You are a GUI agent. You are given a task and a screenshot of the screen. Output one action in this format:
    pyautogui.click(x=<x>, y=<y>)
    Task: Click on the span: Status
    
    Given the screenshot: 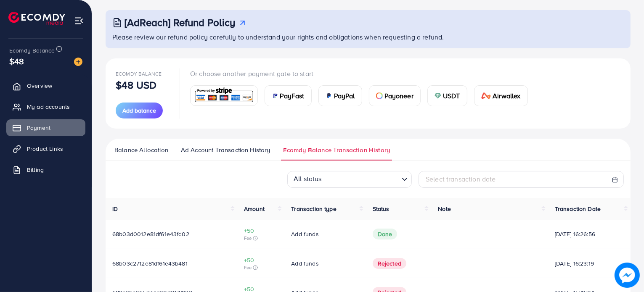 What is the action you would take?
    pyautogui.click(x=381, y=209)
    